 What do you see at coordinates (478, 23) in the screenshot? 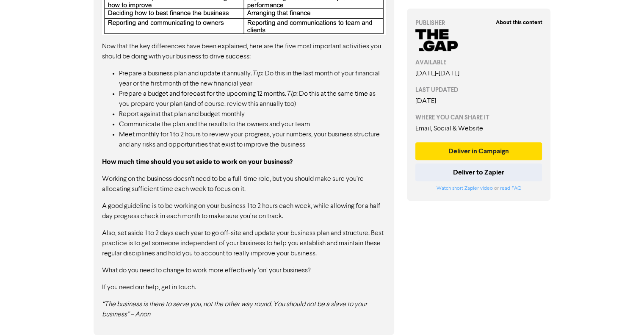
I see `div: PUBLISHER` at bounding box center [478, 23].